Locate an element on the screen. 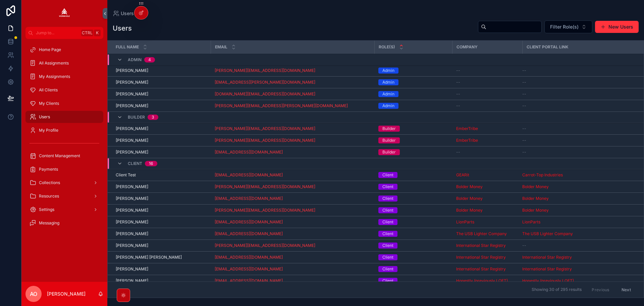 This screenshot has height=306, width=644. span: Users is located at coordinates (44, 116).